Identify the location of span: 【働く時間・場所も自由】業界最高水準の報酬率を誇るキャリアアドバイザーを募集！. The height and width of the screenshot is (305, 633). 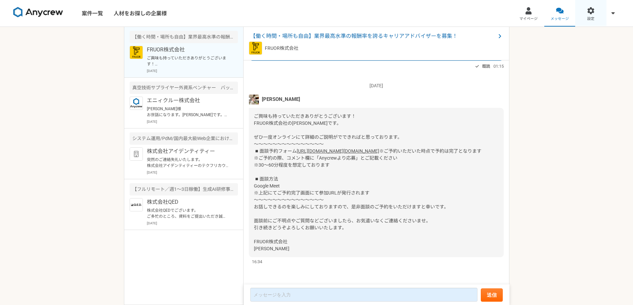
(373, 36).